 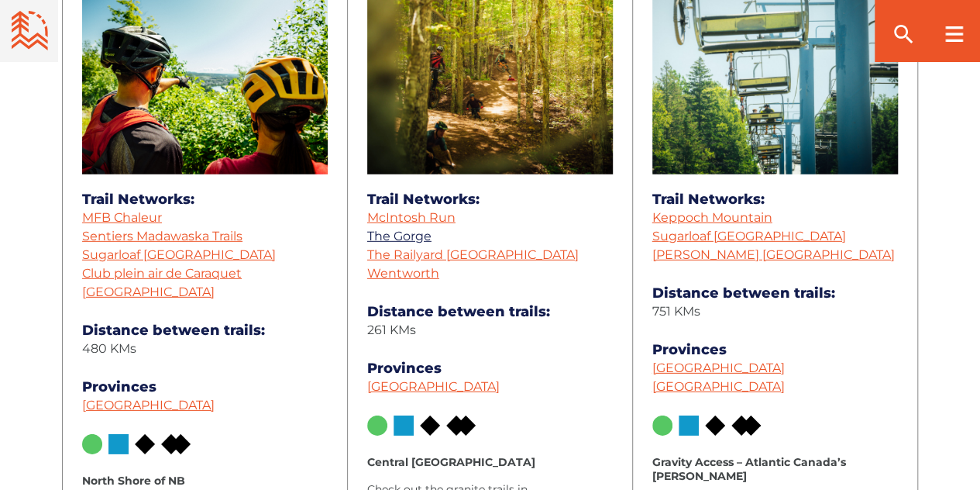 I want to click on dd: 751 KMs, so click(x=775, y=311).